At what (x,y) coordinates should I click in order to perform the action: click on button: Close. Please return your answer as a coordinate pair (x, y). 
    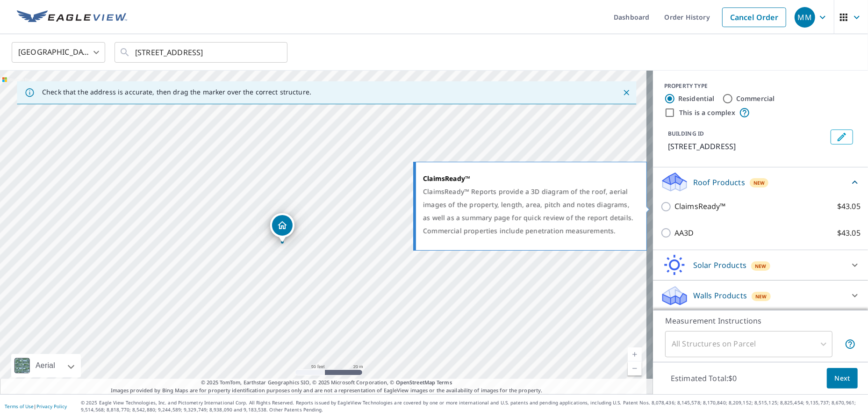
    Looking at the image, I should click on (627, 93).